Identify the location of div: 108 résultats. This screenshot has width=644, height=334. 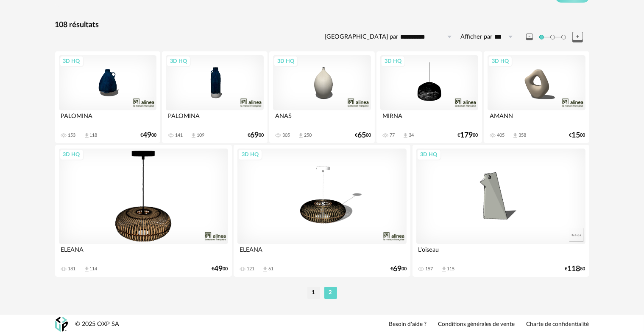
(322, 25).